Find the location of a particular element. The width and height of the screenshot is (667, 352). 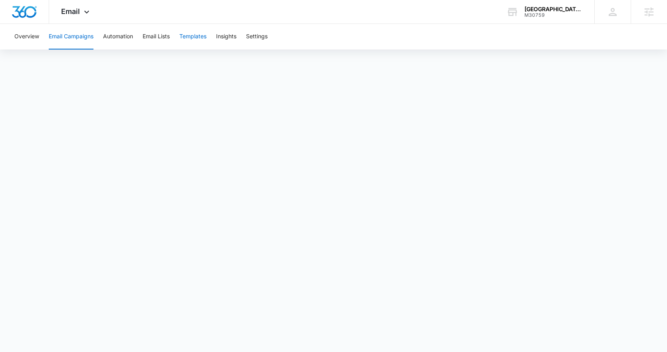

button: Email Campaigns is located at coordinates (71, 37).